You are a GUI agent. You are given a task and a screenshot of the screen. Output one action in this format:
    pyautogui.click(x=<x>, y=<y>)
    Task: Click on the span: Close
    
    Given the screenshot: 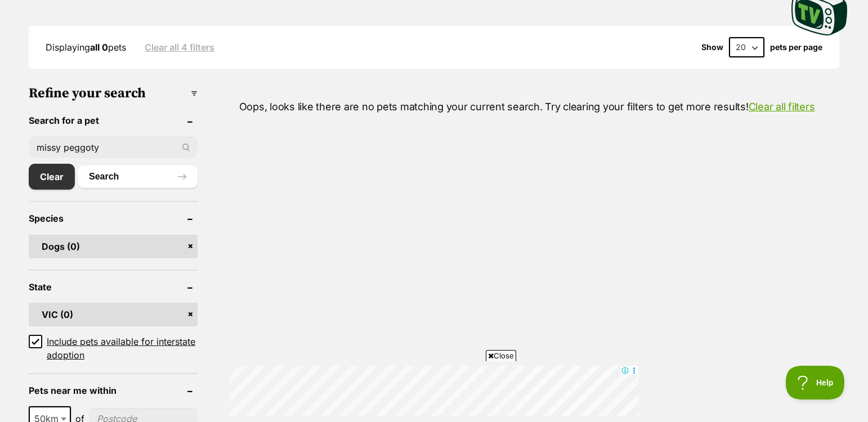 What is the action you would take?
    pyautogui.click(x=501, y=355)
    